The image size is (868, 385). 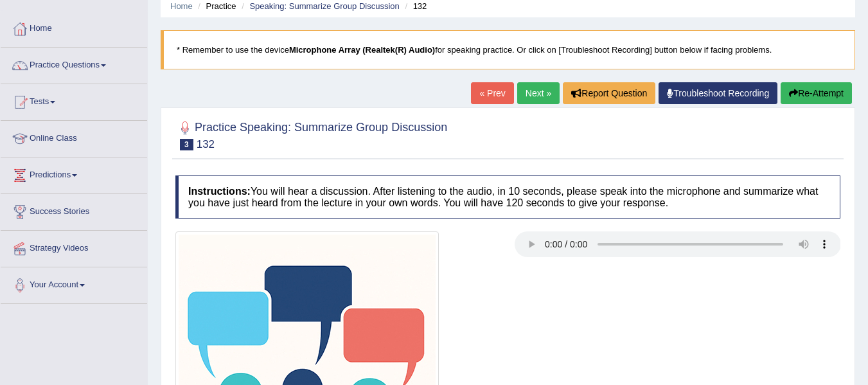 What do you see at coordinates (609, 93) in the screenshot?
I see `button: Report Question` at bounding box center [609, 93].